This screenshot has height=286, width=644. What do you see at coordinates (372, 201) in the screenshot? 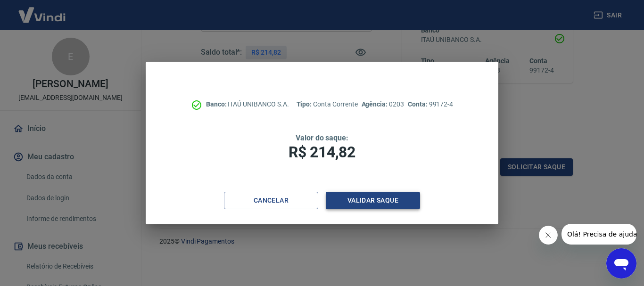
I see `button: Validar saque` at bounding box center [372, 201].